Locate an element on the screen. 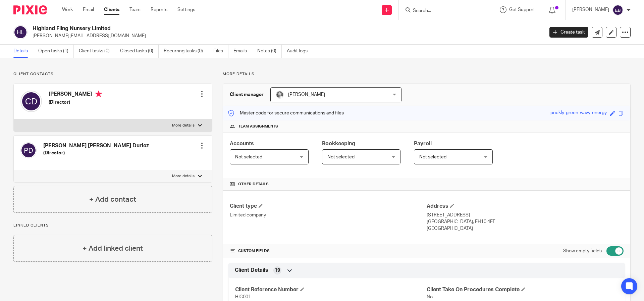 The width and height of the screenshot is (644, 301). a: Client tasks (0) is located at coordinates (97, 51).